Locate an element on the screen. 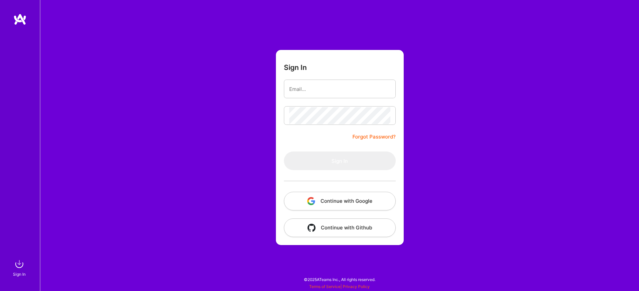  a: Terms of Service is located at coordinates (325, 286).